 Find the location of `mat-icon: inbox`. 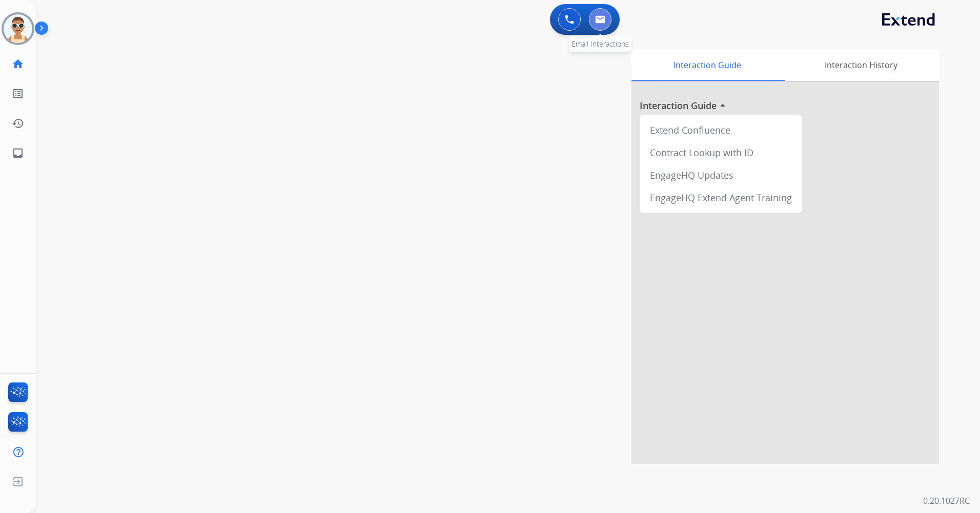

mat-icon: inbox is located at coordinates (18, 153).